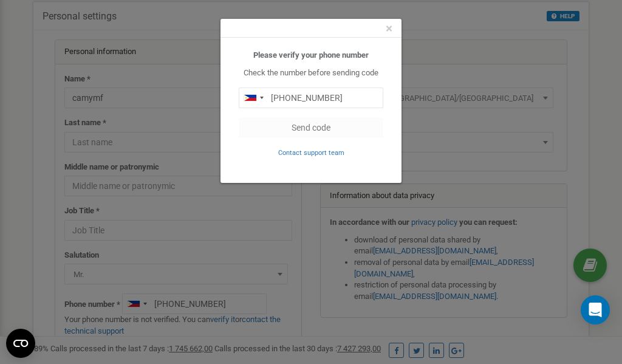 The image size is (622, 364). Describe the element at coordinates (596, 309) in the screenshot. I see `div: Open Intercom Messenger` at that location.